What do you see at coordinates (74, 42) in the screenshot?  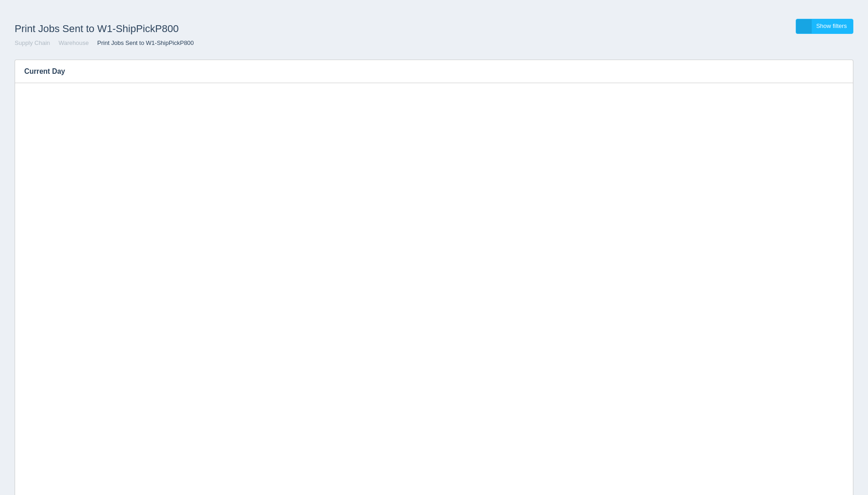 I see `a: Warehouse` at bounding box center [74, 42].